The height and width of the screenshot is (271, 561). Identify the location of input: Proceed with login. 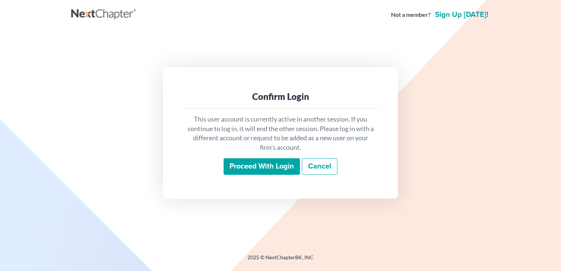
(262, 167).